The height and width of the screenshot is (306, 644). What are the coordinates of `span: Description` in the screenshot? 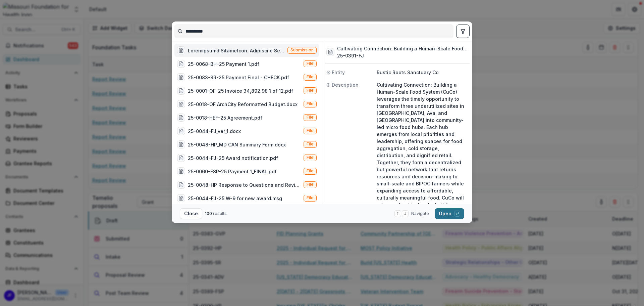 It's located at (345, 85).